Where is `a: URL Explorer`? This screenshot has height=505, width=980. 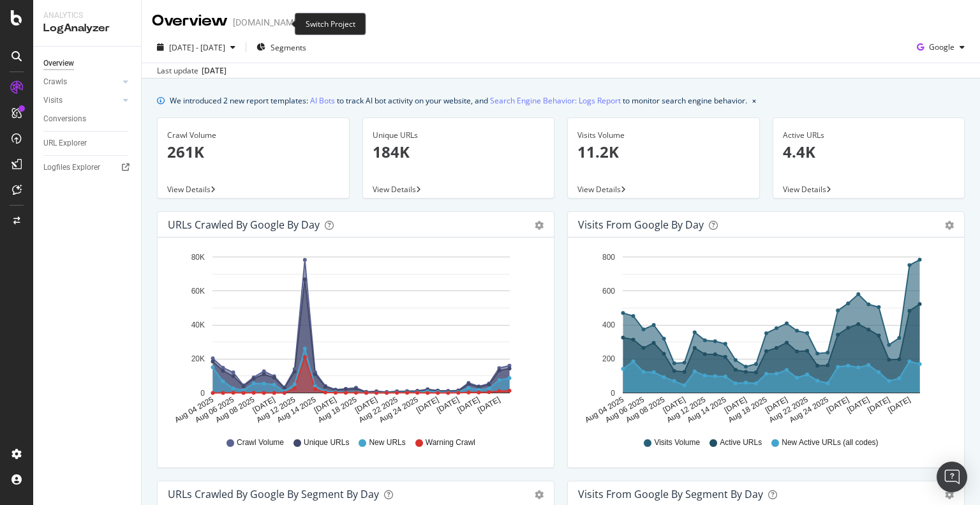 a: URL Explorer is located at coordinates (88, 143).